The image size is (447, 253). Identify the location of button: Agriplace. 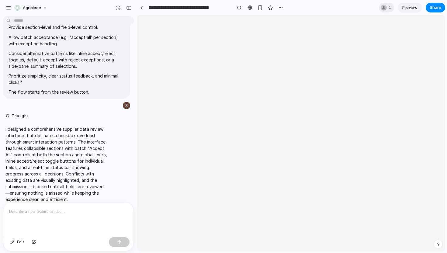
(31, 8).